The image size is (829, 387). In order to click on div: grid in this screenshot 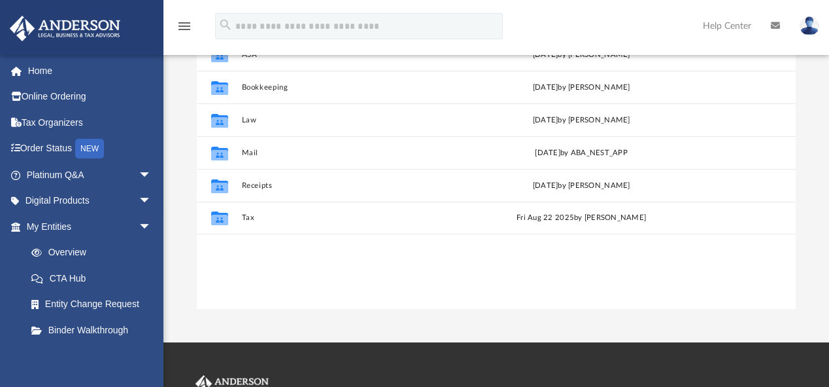, I will do `click(496, 173)`.